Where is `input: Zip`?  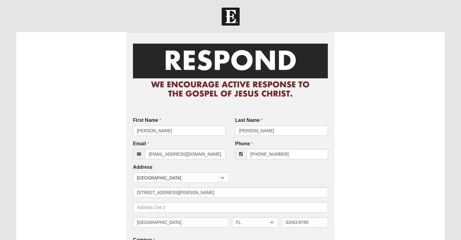 input: Zip is located at coordinates (305, 223).